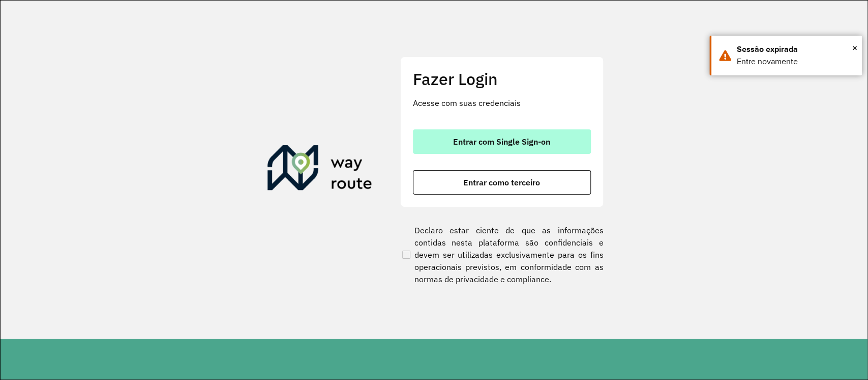 The height and width of the screenshot is (380, 868). Describe the element at coordinates (501, 182) in the screenshot. I see `span: Entrar como terceiro` at that location.